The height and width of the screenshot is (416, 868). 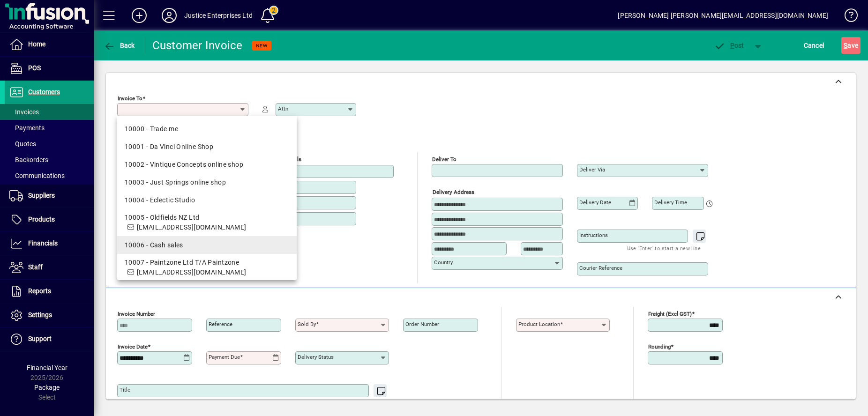 What do you see at coordinates (845, 46) in the screenshot?
I see `span: S` at bounding box center [845, 46].